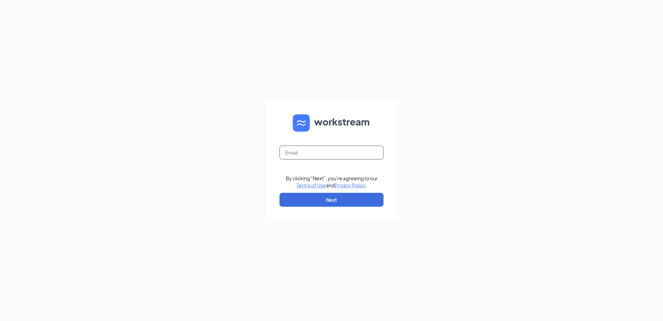 This screenshot has height=321, width=663. Describe the element at coordinates (311, 185) in the screenshot. I see `a: Terms of Use` at that location.